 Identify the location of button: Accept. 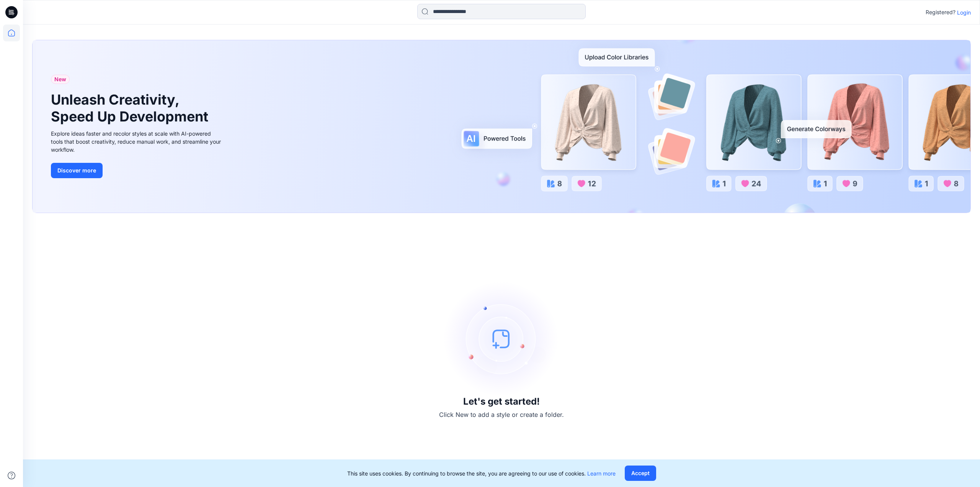
(641, 473).